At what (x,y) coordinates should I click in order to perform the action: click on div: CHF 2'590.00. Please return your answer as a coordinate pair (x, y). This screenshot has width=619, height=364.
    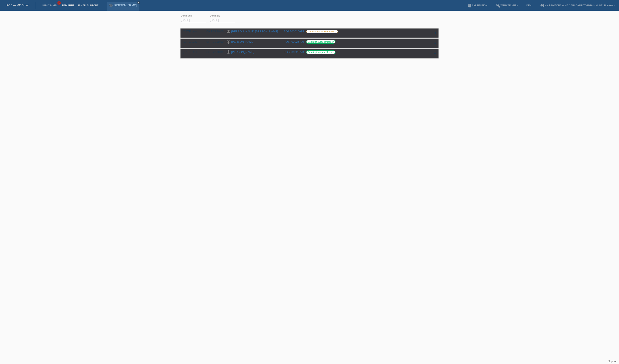
    Looking at the image, I should click on (213, 52).